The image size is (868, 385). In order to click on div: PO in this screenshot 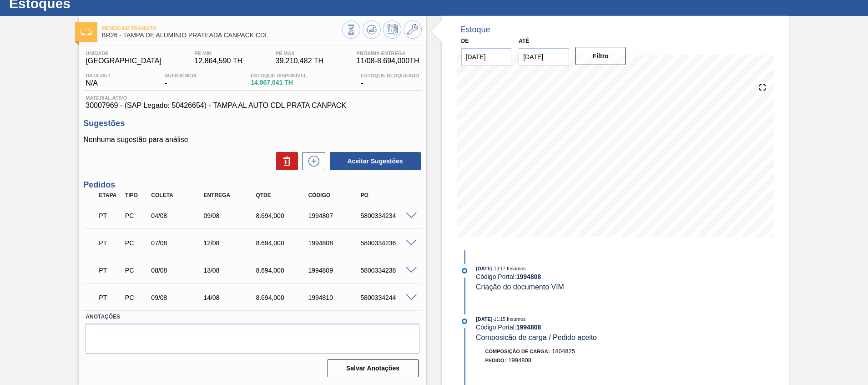, I will do `click(387, 196)`.